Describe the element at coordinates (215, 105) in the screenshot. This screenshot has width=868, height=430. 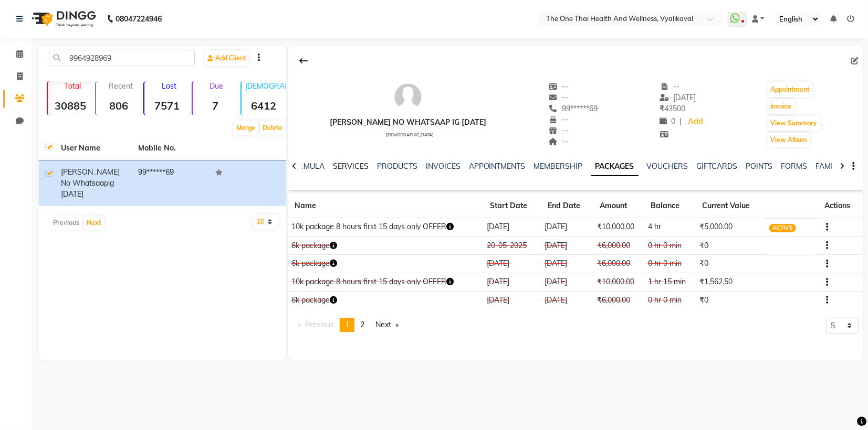
I see `strong: 7` at that location.